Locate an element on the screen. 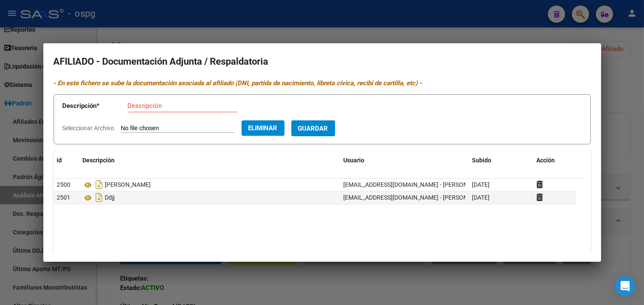 The width and height of the screenshot is (644, 305). div: Open Intercom Messenger is located at coordinates (625, 287).